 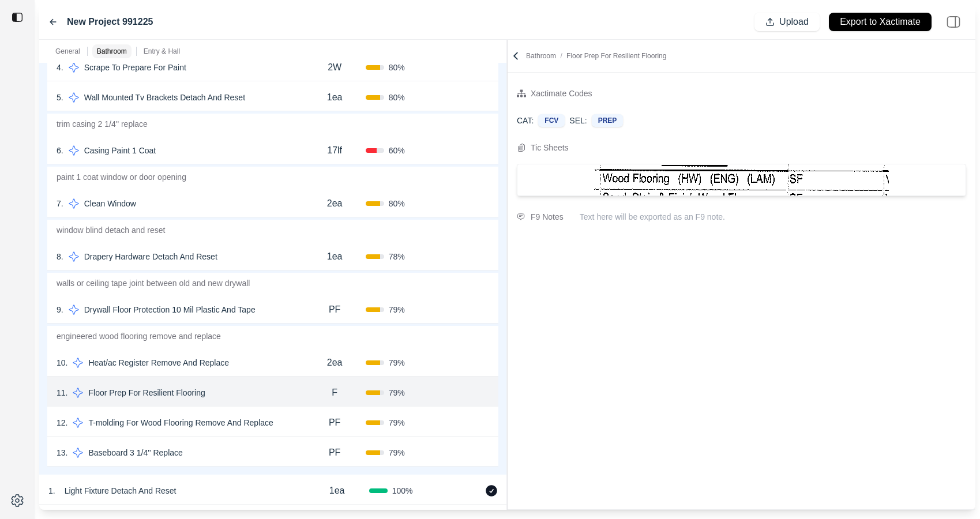 I want to click on div: FCV, so click(x=551, y=120).